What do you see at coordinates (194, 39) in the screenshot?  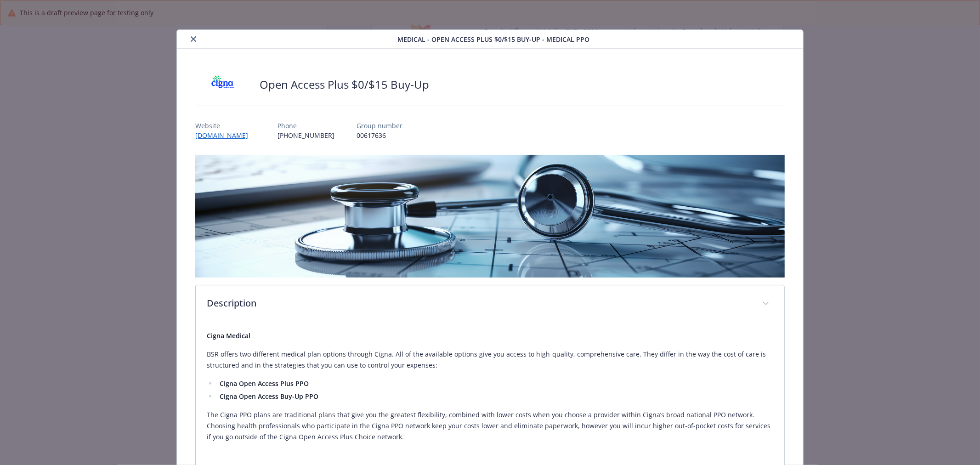 I see `button: close` at bounding box center [194, 39].